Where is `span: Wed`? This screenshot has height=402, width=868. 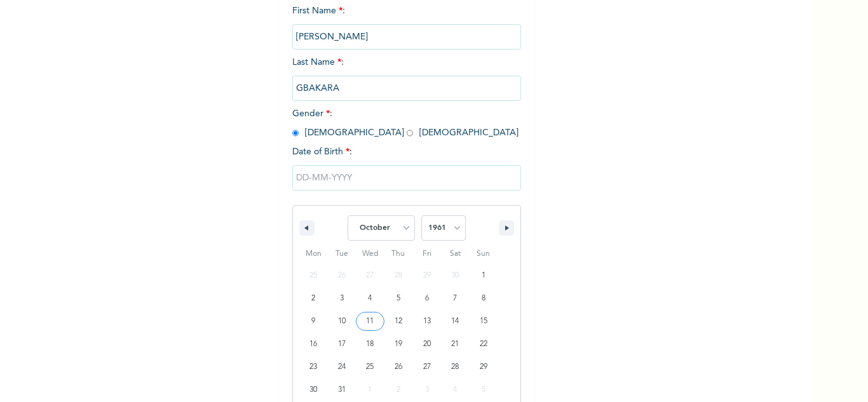 span: Wed is located at coordinates (370, 254).